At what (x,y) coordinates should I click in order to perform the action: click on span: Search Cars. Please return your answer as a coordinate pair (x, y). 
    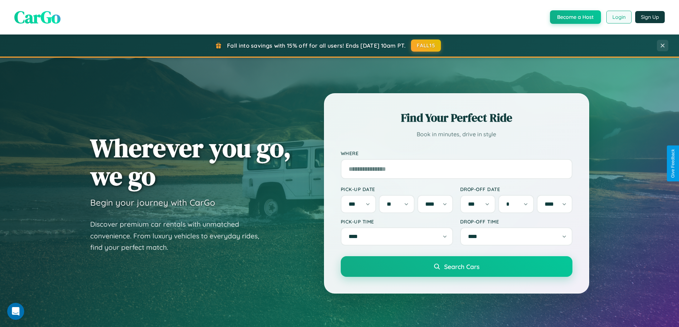
    Looking at the image, I should click on (461, 267).